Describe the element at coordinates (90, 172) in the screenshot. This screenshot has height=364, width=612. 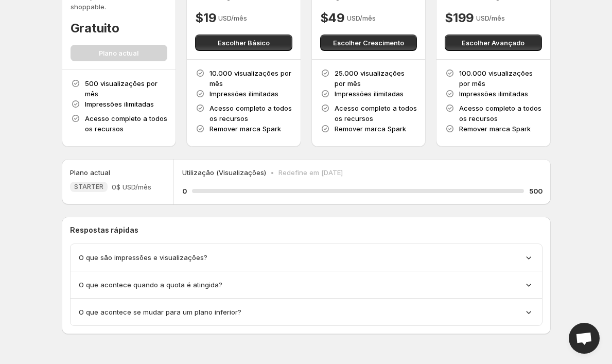
I see `h5: Plano actual` at that location.